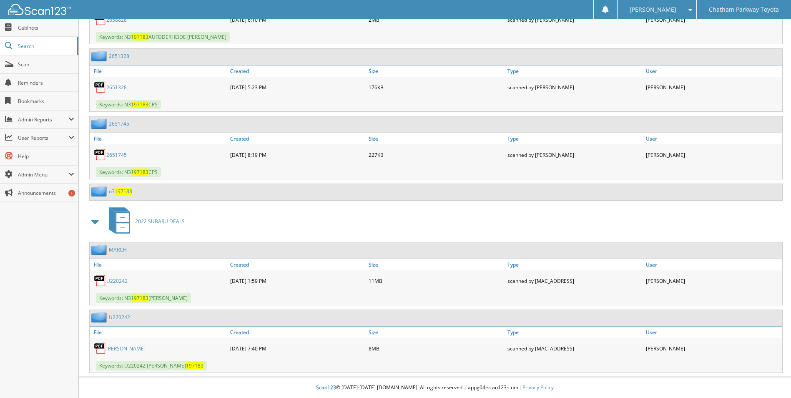 The width and height of the screenshot is (791, 398). I want to click on span: Help, so click(46, 156).